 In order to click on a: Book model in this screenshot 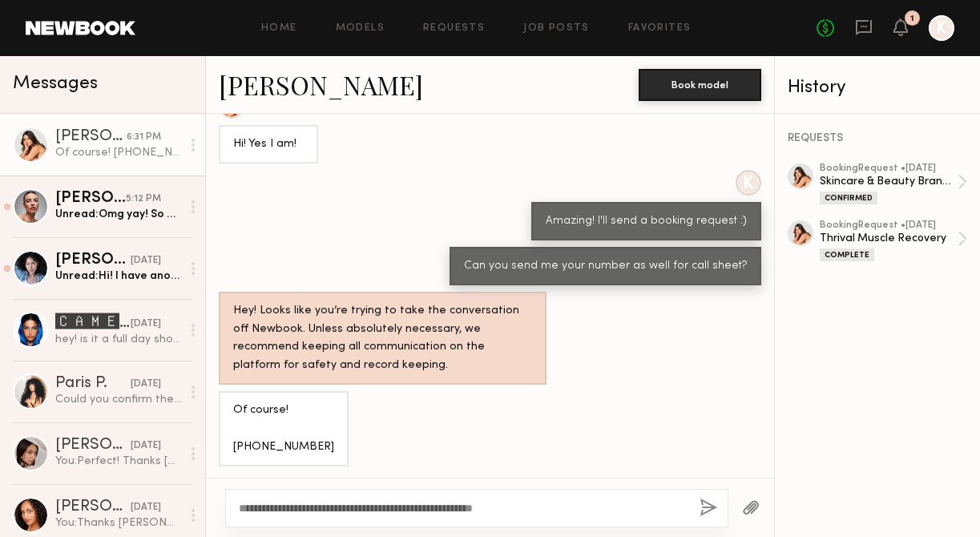, I will do `click(700, 83)`.